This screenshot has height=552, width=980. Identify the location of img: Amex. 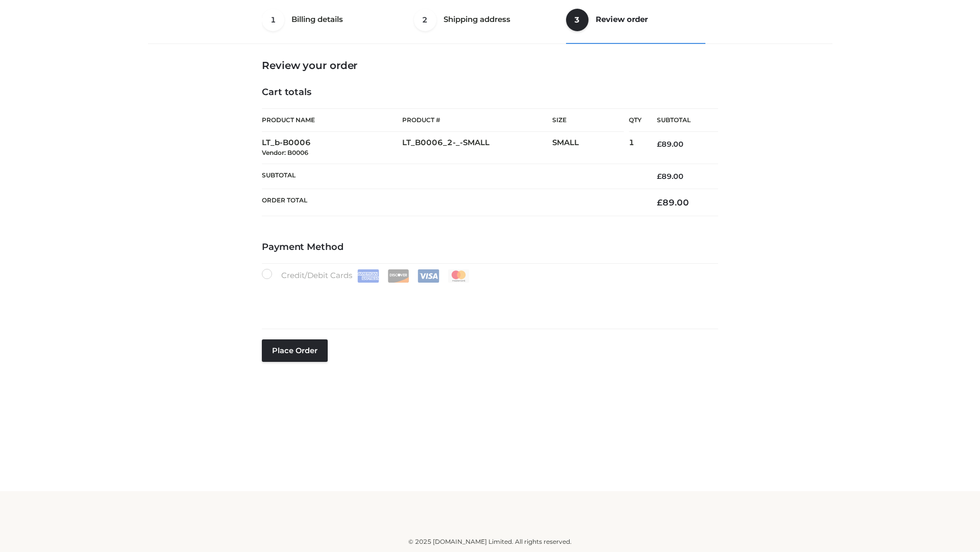
(368, 276).